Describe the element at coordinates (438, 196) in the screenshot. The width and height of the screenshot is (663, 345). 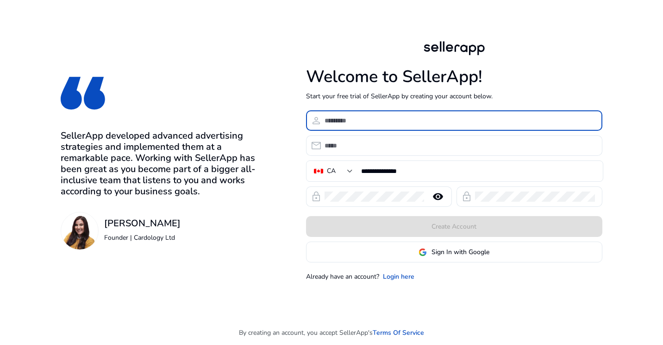
I see `mat-icon: remove_red_eye` at that location.